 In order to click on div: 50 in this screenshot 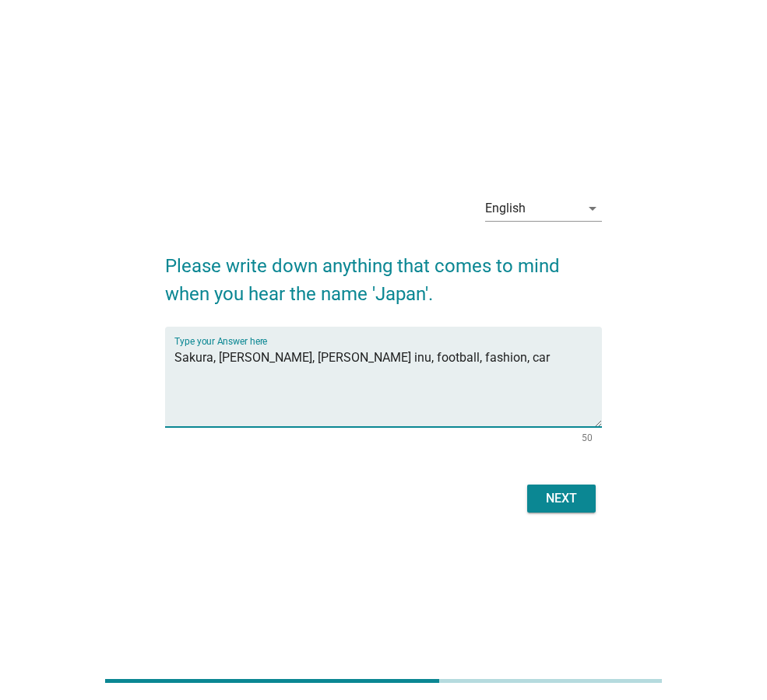, I will do `click(587, 438)`.